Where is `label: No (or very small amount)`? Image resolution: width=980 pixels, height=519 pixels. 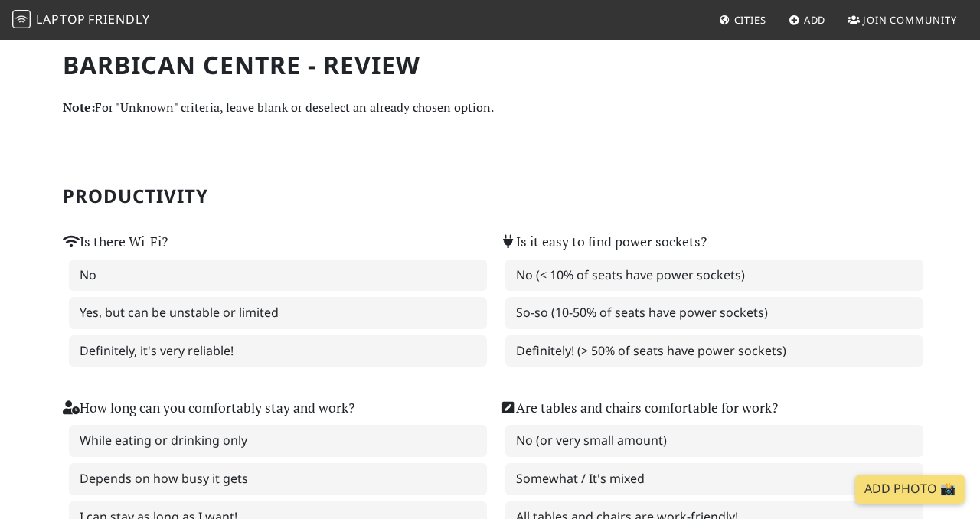 label: No (or very small amount) is located at coordinates (715, 441).